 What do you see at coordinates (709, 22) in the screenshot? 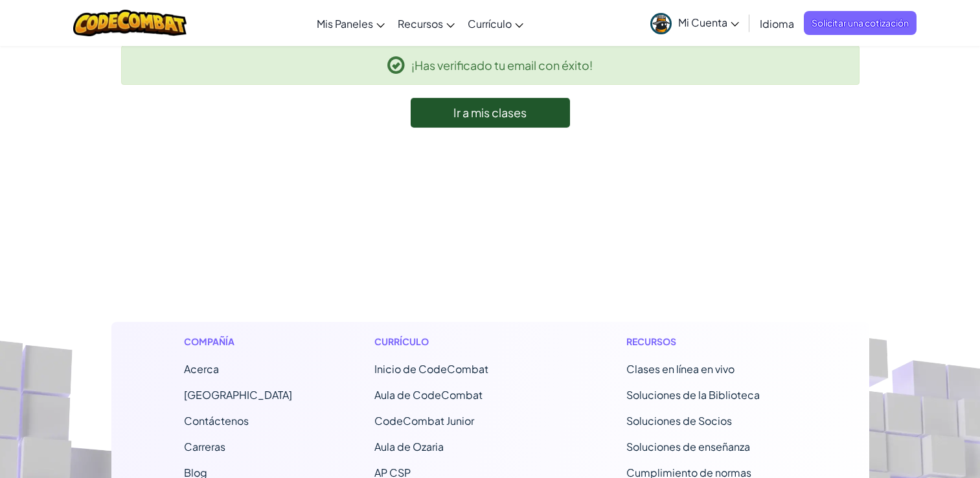
I see `span: Mi Cuenta` at bounding box center [709, 22].